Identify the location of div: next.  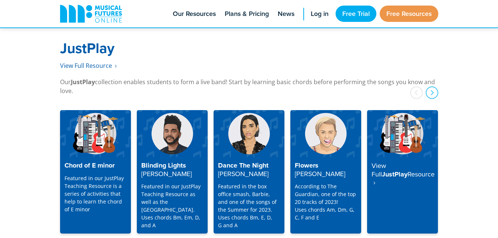
(432, 93).